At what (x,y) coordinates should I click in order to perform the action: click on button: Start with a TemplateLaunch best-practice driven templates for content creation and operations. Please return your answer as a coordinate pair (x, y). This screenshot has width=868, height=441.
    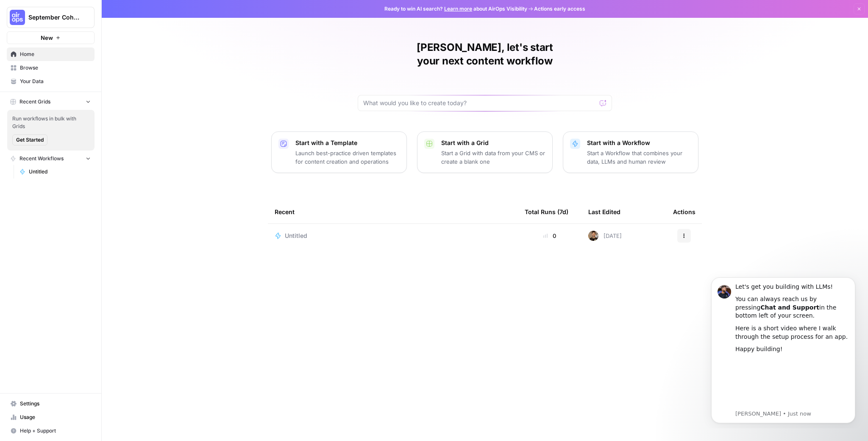
    Looking at the image, I should click on (339, 152).